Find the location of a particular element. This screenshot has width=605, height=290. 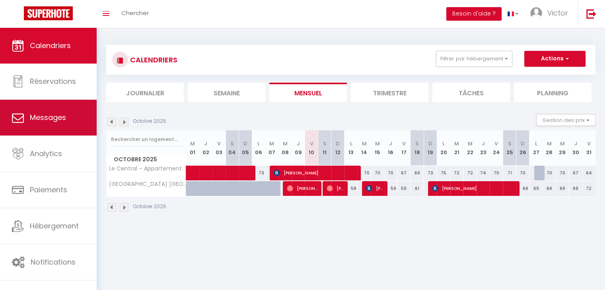

li: Semaine is located at coordinates (226, 92).